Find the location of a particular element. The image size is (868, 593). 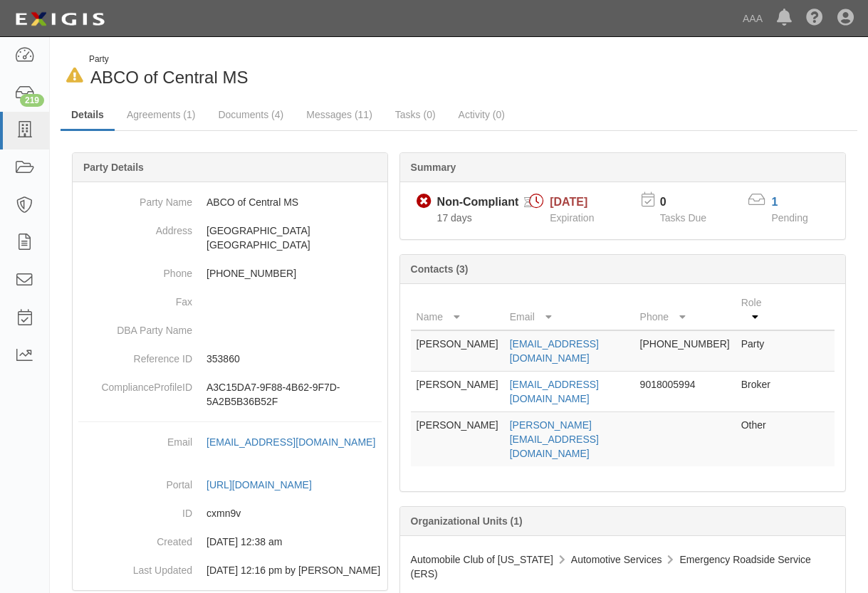

a: AAA is located at coordinates (752, 19).